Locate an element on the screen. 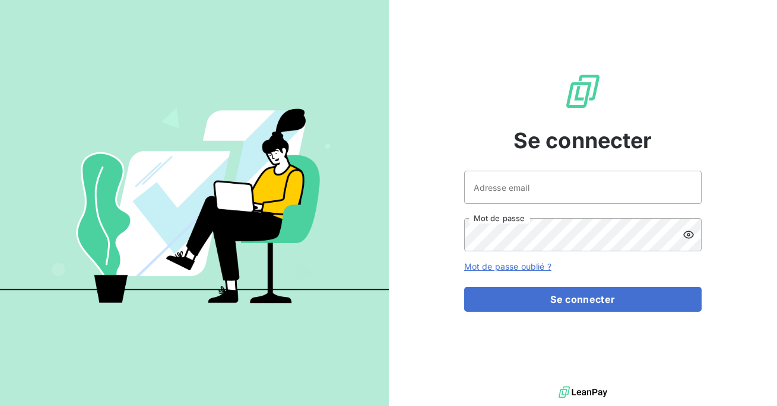 The width and height of the screenshot is (777, 406). img: logo is located at coordinates (583, 393).